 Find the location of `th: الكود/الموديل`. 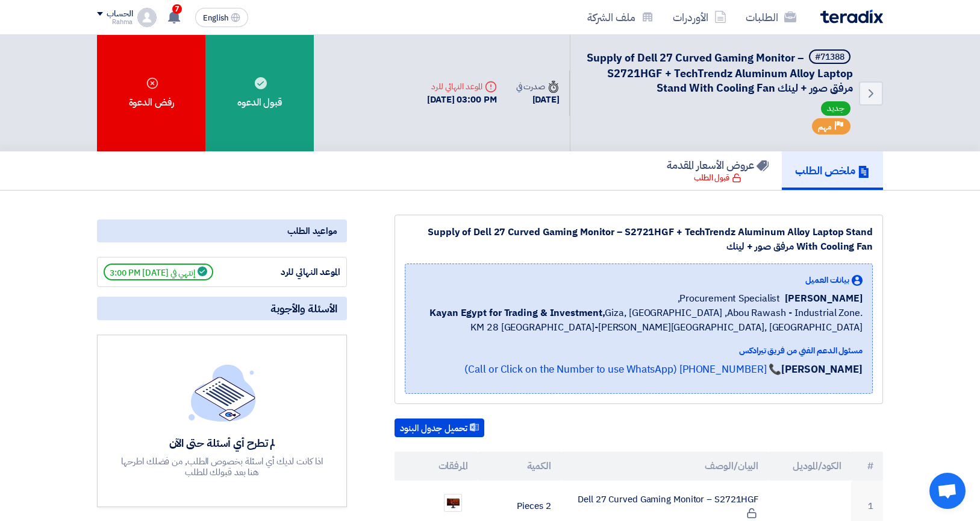

th: الكود/الموديل is located at coordinates (810, 466).